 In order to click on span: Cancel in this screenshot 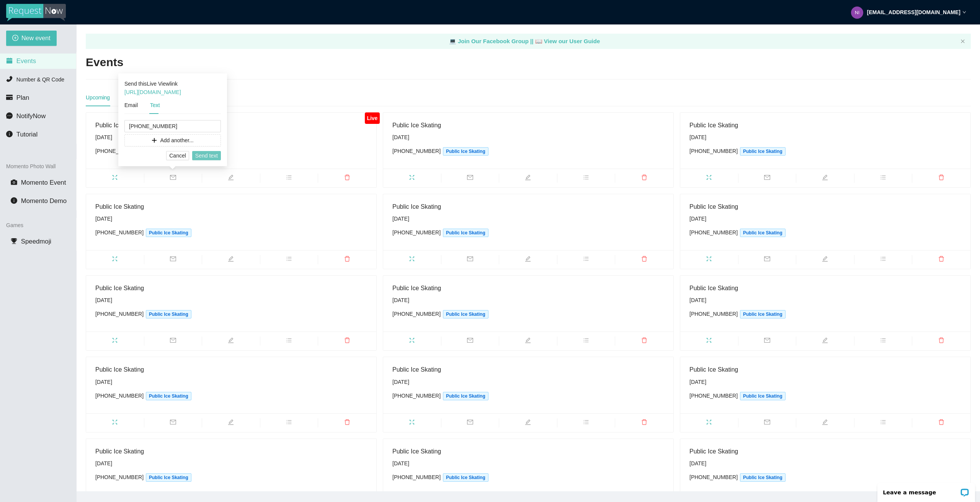, I will do `click(177, 156)`.